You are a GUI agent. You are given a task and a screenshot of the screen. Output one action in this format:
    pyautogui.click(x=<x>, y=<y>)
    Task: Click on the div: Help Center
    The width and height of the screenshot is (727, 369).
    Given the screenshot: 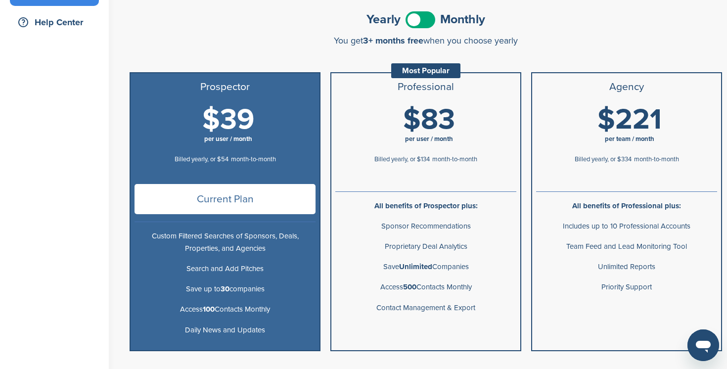 What is the action you would take?
    pyautogui.click(x=57, y=22)
    